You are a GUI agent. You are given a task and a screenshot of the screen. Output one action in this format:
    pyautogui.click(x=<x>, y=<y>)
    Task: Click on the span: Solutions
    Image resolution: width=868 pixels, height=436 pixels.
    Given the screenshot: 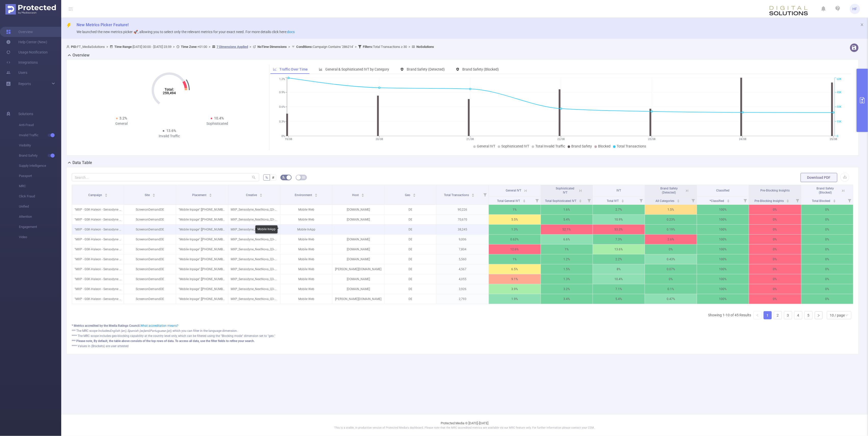 What is the action you would take?
    pyautogui.click(x=26, y=114)
    